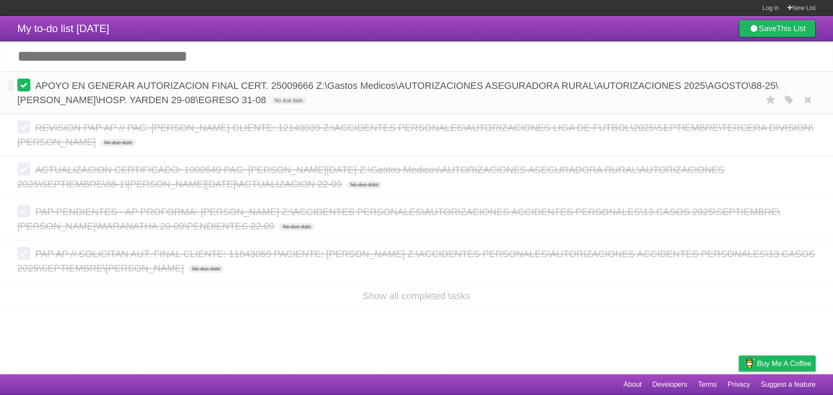 Image resolution: width=833 pixels, height=395 pixels. Describe the element at coordinates (749, 364) in the screenshot. I see `img: Buy me a coffee` at that location.